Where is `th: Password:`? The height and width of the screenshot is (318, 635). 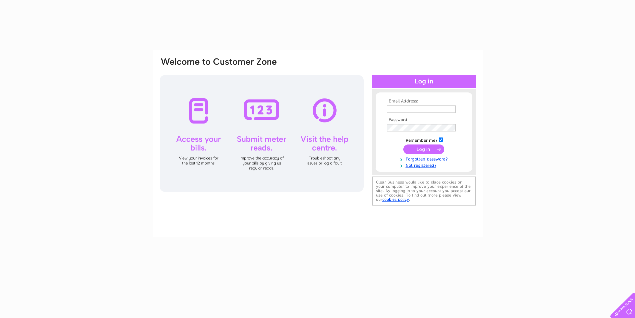 th: Password: is located at coordinates (424, 120).